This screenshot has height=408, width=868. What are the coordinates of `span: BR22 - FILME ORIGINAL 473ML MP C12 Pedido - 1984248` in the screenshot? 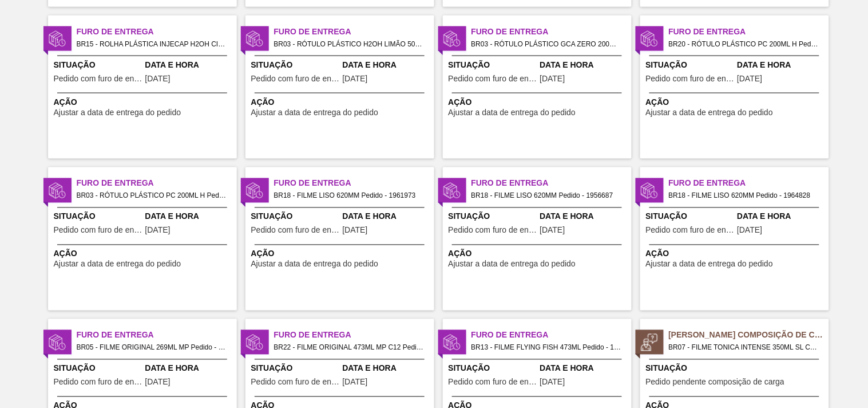 It's located at (349, 348).